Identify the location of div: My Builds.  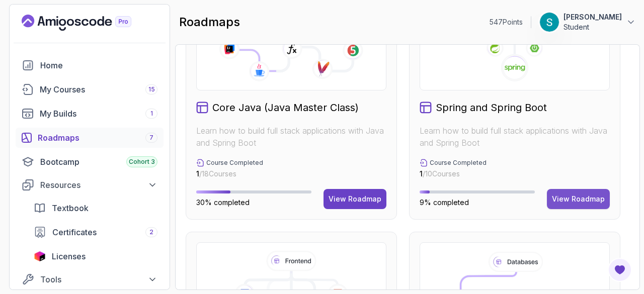
(98, 113).